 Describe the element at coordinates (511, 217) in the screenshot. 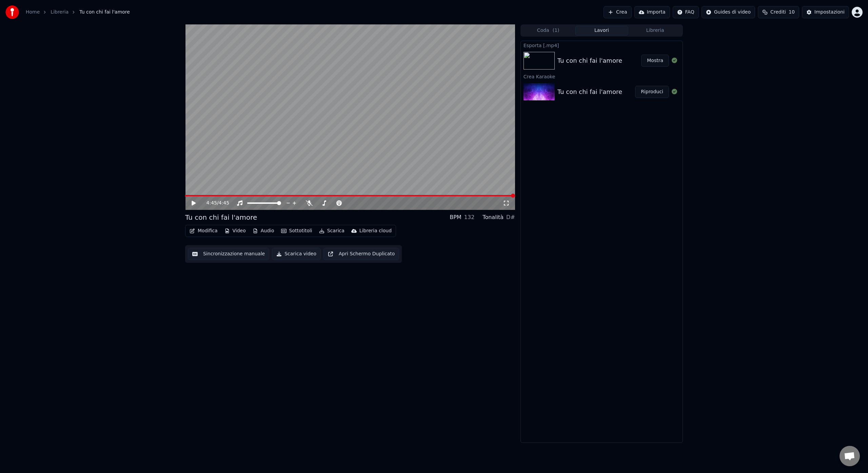

I see `div: D#` at that location.